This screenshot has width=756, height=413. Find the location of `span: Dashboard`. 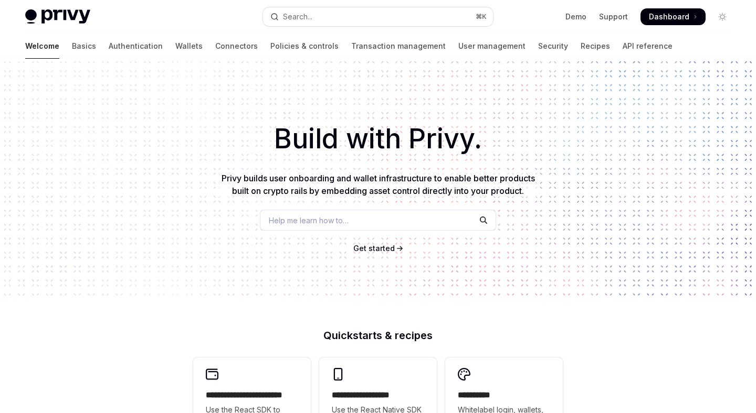

span: Dashboard is located at coordinates (668, 17).